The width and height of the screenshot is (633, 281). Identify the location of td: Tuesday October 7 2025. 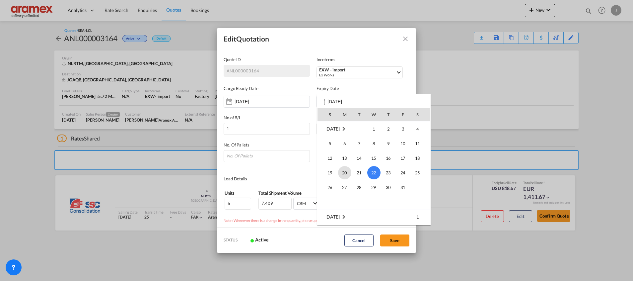
(359, 143).